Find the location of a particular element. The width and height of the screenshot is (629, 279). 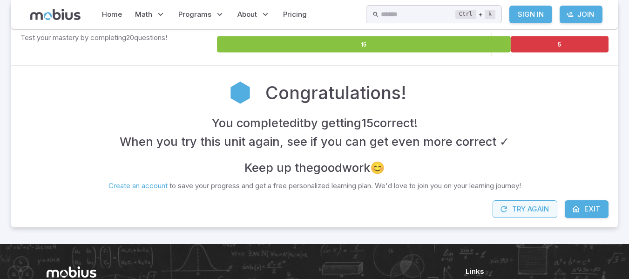

h2: Congratulations! is located at coordinates (336, 93).